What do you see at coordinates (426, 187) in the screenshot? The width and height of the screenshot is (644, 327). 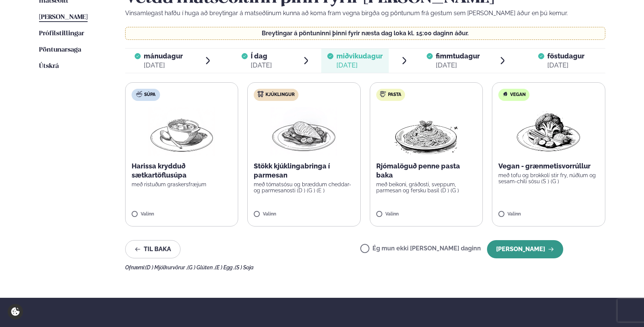 I see `p: með beikoni, gráðosti, sveppum, parmesan og fersku basil (D ) (G )` at bounding box center [426, 187].